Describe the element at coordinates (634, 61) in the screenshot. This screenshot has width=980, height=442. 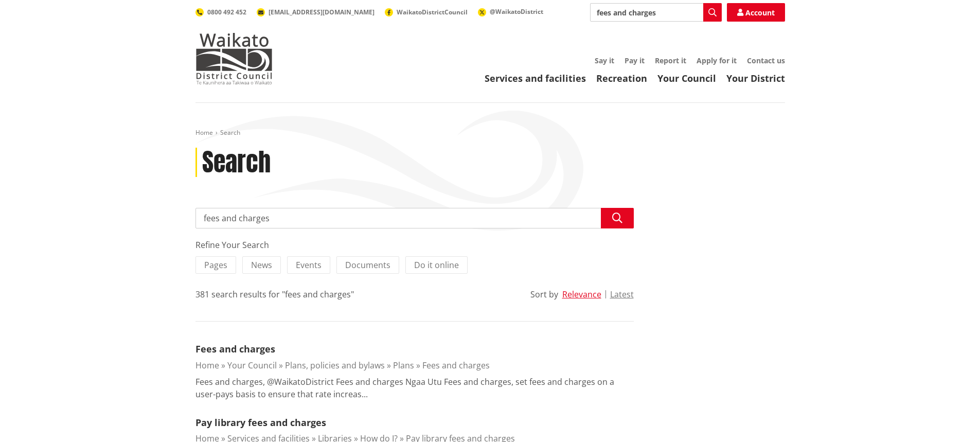
I see `a: Pay it` at that location.